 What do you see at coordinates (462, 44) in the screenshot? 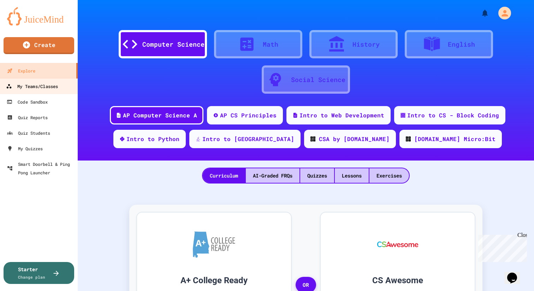
I see `div: English` at bounding box center [462, 44].